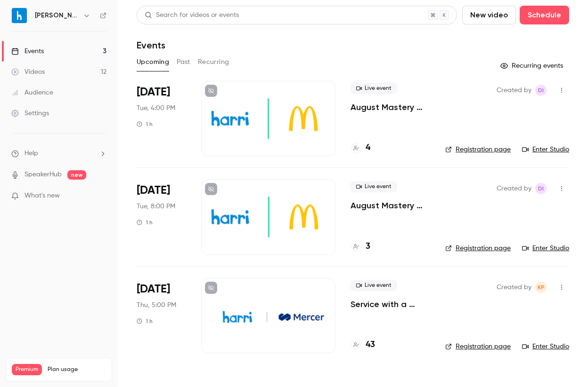  What do you see at coordinates (390, 108) in the screenshot?
I see `p: August Mastery Session 1: School Calendars` at bounding box center [390, 108].